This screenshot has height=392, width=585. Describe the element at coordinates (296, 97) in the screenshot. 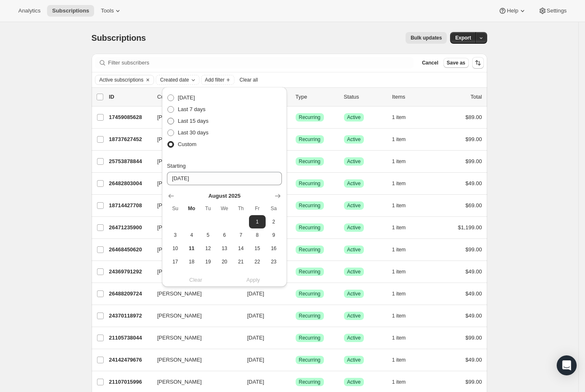

I see `div: IDCustomerBilling DateTypeStatusItemsTotal` at that location.